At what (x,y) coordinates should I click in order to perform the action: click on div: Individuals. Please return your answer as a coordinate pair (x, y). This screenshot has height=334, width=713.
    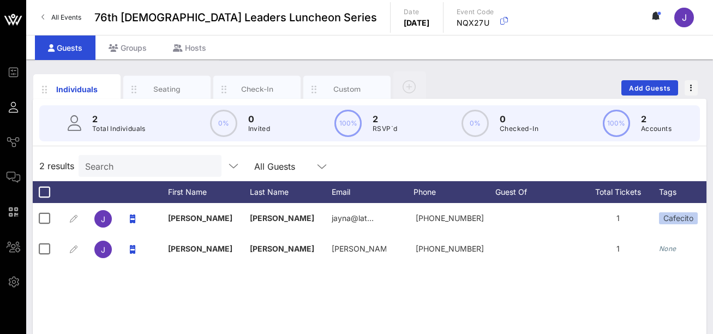
    Looking at the image, I should click on (77, 89).